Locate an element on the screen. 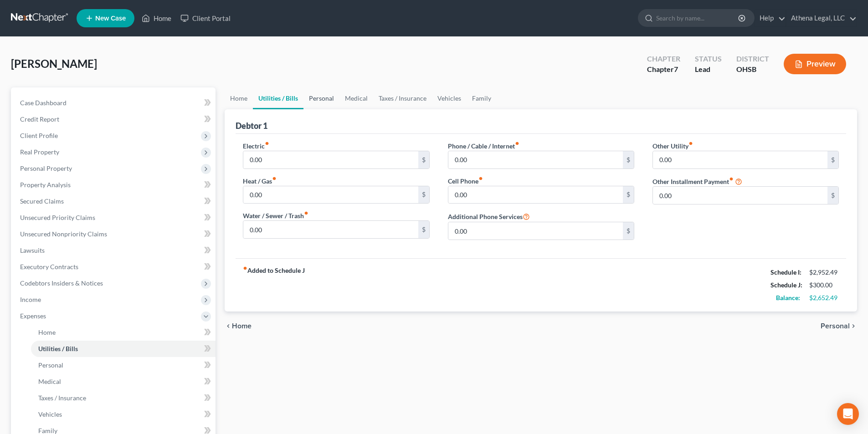 This screenshot has height=434, width=868. label: Additional Phone Services is located at coordinates (489, 216).